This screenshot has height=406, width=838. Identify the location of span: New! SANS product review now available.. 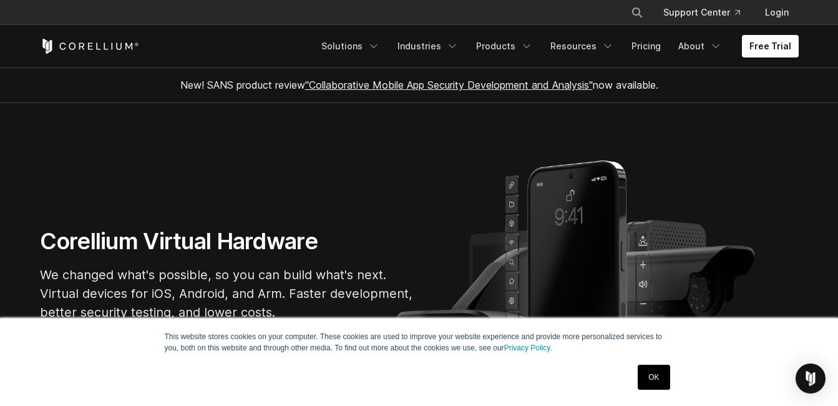
(419, 85).